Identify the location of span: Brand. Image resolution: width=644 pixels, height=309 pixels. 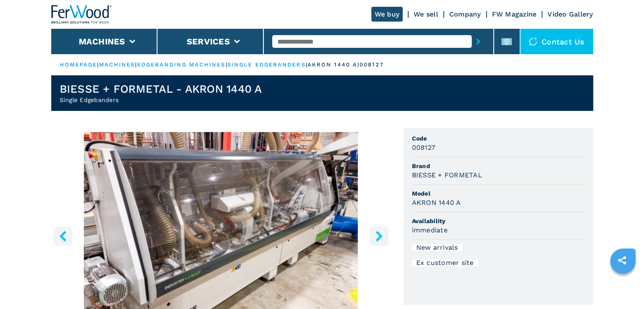
(498, 166).